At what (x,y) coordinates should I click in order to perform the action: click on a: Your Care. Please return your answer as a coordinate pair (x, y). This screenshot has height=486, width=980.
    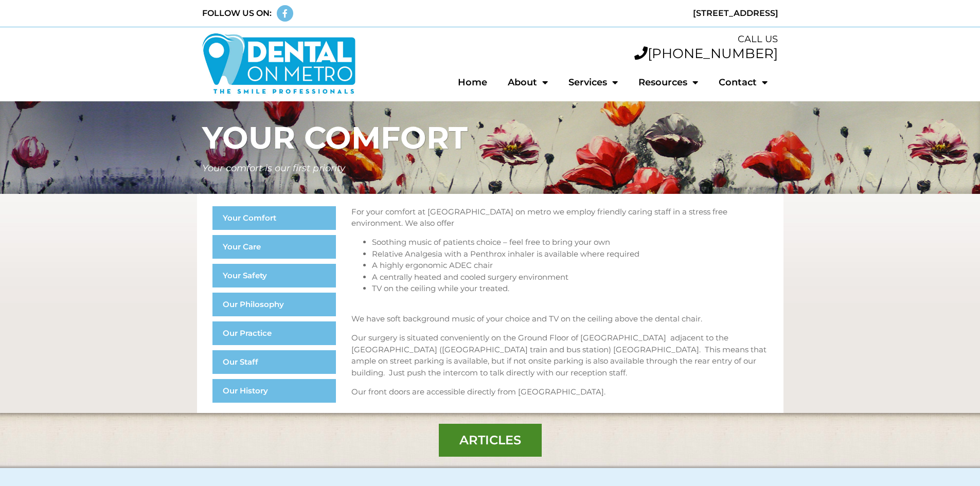
    Looking at the image, I should click on (274, 247).